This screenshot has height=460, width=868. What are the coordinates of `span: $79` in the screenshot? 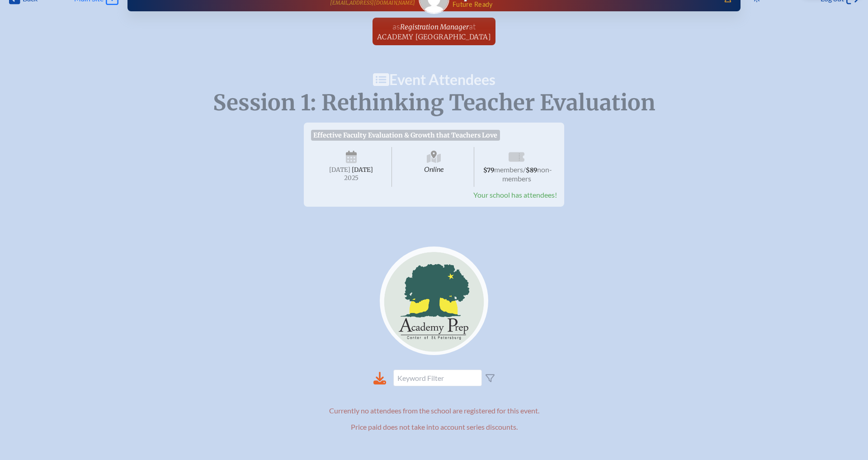 It's located at (489, 170).